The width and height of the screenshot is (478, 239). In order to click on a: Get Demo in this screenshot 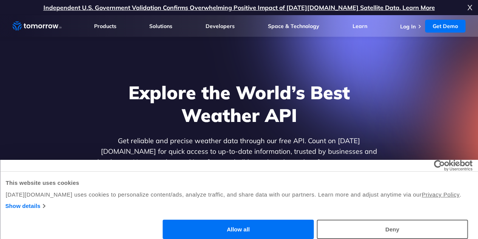, I will do `click(446, 26)`.